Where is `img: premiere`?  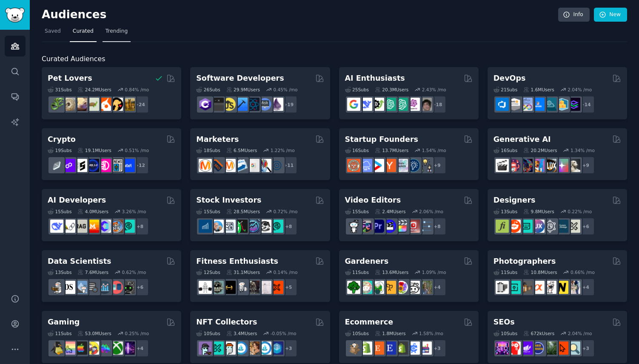 img: premiere is located at coordinates (377, 226).